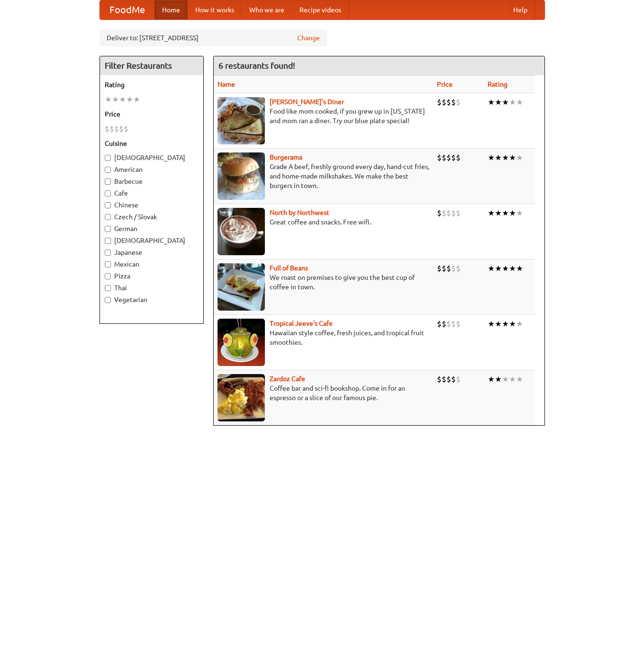 This screenshot has width=644, height=670. I want to click on img: burgerama.jpg, so click(242, 176).